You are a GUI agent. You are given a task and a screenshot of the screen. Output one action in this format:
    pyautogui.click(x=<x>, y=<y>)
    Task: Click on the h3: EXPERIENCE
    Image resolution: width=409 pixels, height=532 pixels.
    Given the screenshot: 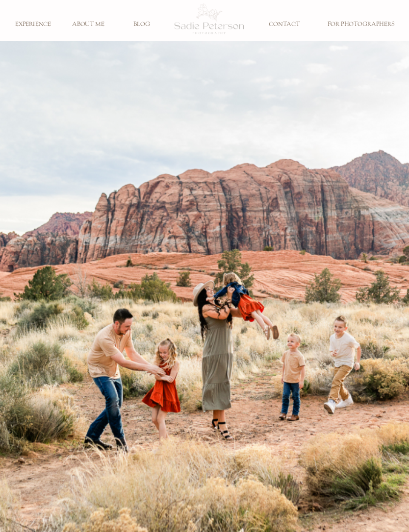 What is the action you would take?
    pyautogui.click(x=33, y=24)
    